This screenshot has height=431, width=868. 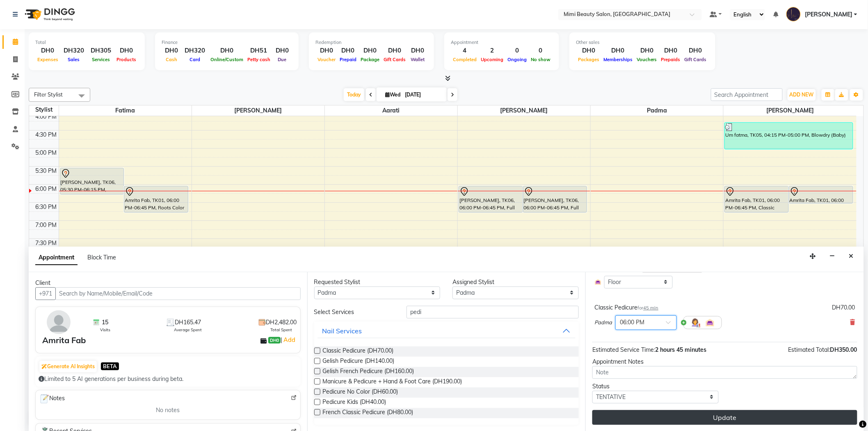 I want to click on button: +971, so click(x=46, y=294).